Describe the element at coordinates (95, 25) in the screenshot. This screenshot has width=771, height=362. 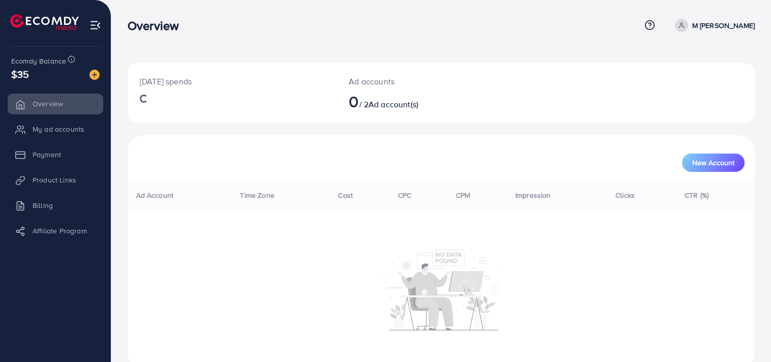
I see `img: menu` at that location.